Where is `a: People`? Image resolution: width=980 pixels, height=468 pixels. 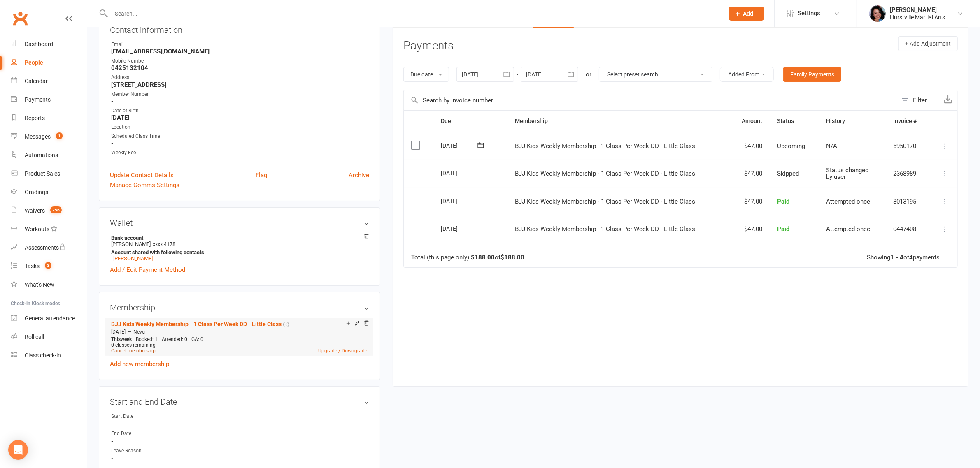 a: People is located at coordinates (49, 62).